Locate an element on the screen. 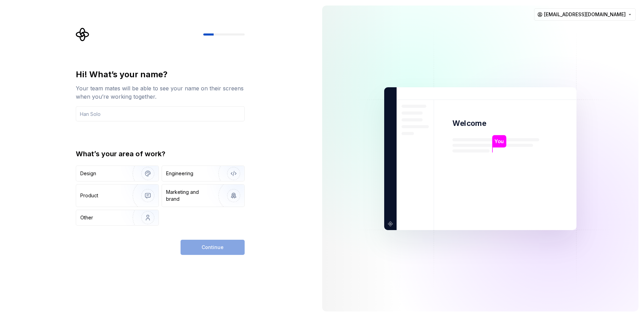 Image resolution: width=644 pixels, height=317 pixels. div: Design is located at coordinates (88, 173).